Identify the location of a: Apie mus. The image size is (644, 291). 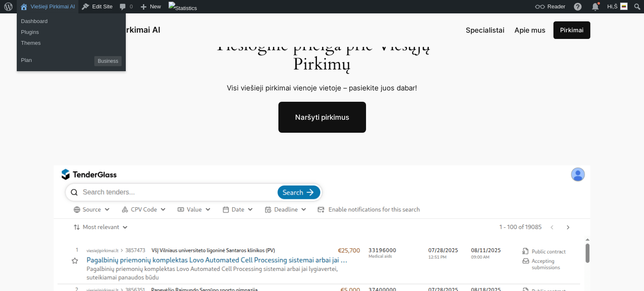
(530, 30).